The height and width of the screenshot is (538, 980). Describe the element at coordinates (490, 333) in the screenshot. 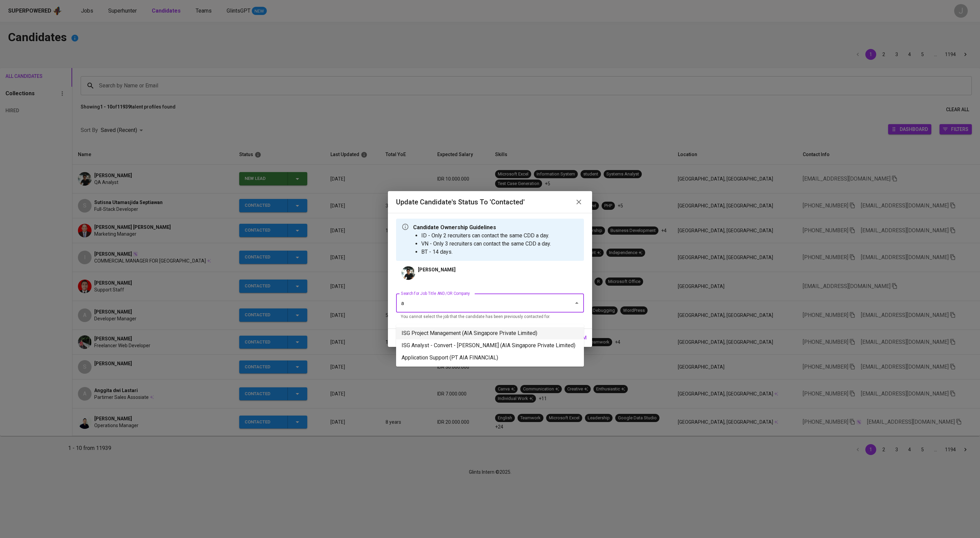

I see `li: ISG Project Management (AIA Singapore Private Limited)` at that location.